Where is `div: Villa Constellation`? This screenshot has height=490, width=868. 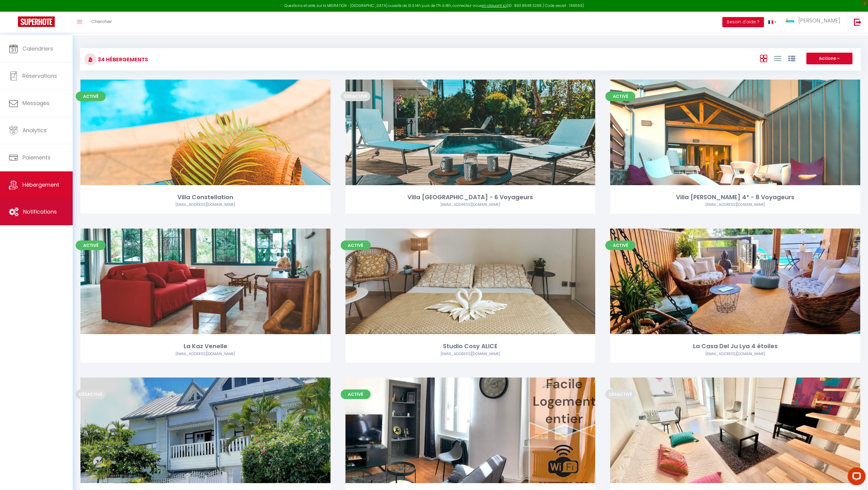 div: Villa Constellation is located at coordinates (205, 197).